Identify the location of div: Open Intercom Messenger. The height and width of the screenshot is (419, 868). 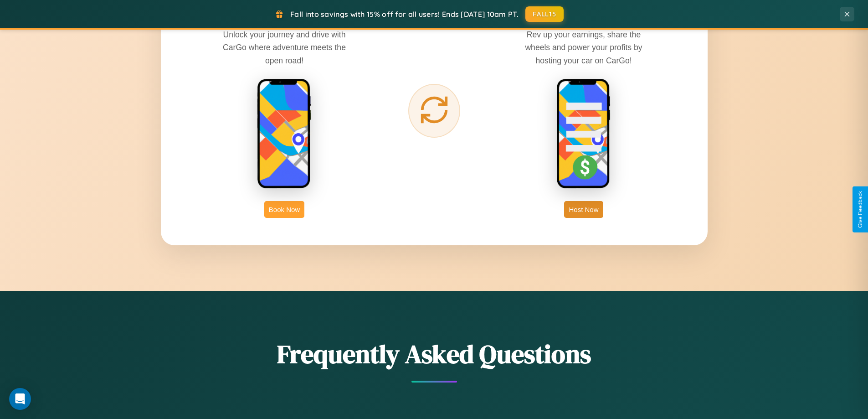
(20, 399).